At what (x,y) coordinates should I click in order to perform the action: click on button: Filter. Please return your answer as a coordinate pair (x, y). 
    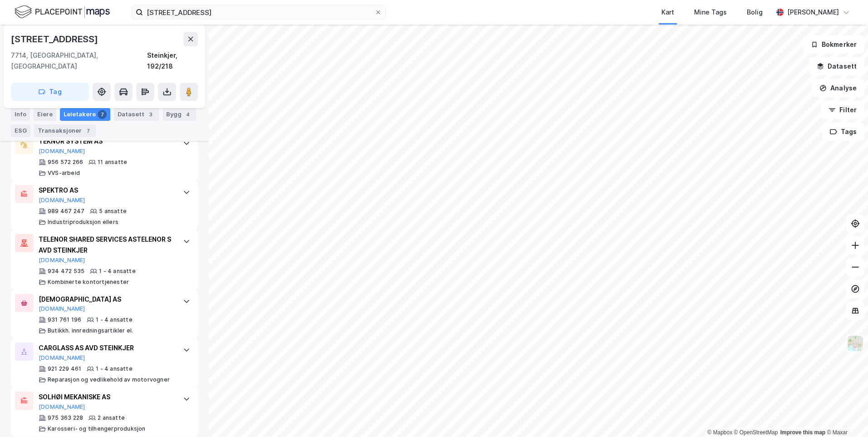
    Looking at the image, I should click on (842, 110).